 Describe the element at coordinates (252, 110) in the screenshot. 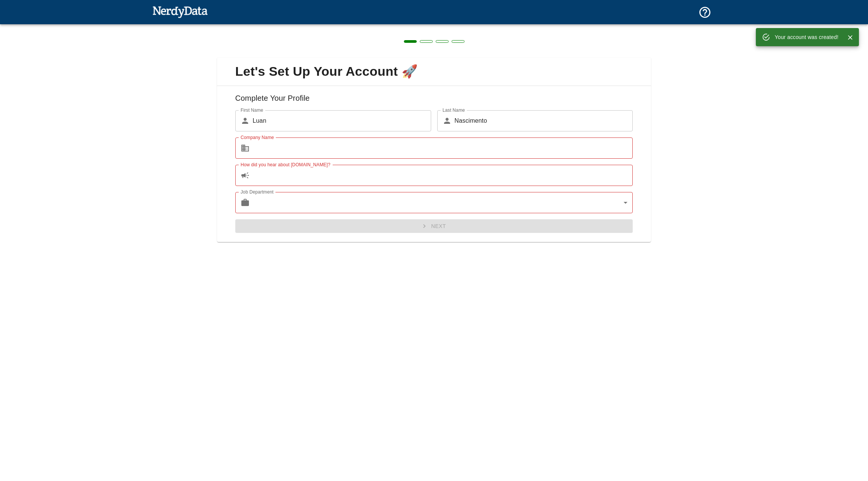

I see `label: First Name` at that location.